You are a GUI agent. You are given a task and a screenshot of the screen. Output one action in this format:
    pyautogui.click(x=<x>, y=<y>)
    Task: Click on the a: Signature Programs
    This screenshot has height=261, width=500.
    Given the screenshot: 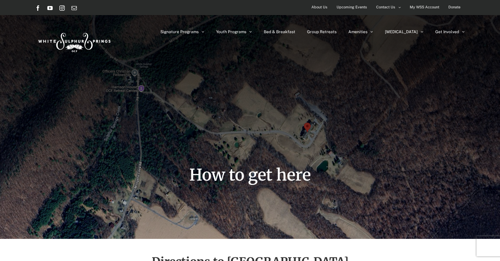 What is the action you would take?
    pyautogui.click(x=182, y=32)
    